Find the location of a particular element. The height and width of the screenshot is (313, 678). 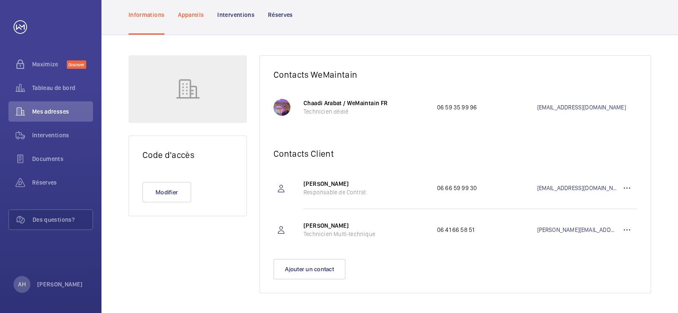

p: 06 41 66 58 51 is located at coordinates (487, 230).